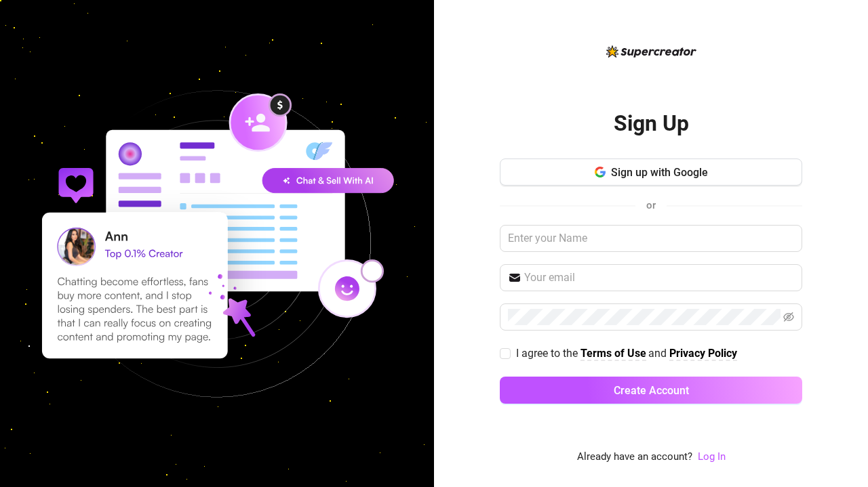 The height and width of the screenshot is (487, 868). Describe the element at coordinates (703, 353) in the screenshot. I see `strong: Privacy Policy` at that location.